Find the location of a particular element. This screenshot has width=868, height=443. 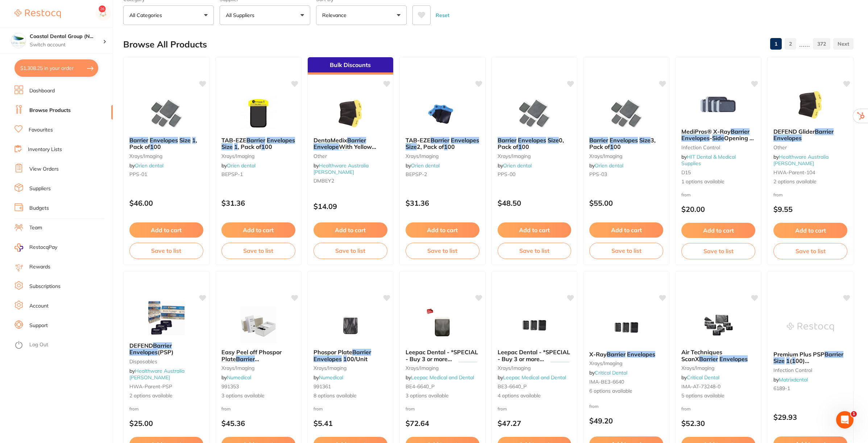

span: Air Techniques ScanX is located at coordinates (702, 355).